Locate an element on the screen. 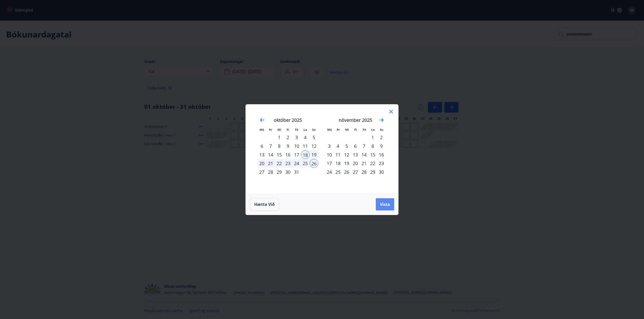 Image resolution: width=644 pixels, height=319 pixels. td: Selected. miðvikudagur, 22. október 2025 is located at coordinates (279, 164).